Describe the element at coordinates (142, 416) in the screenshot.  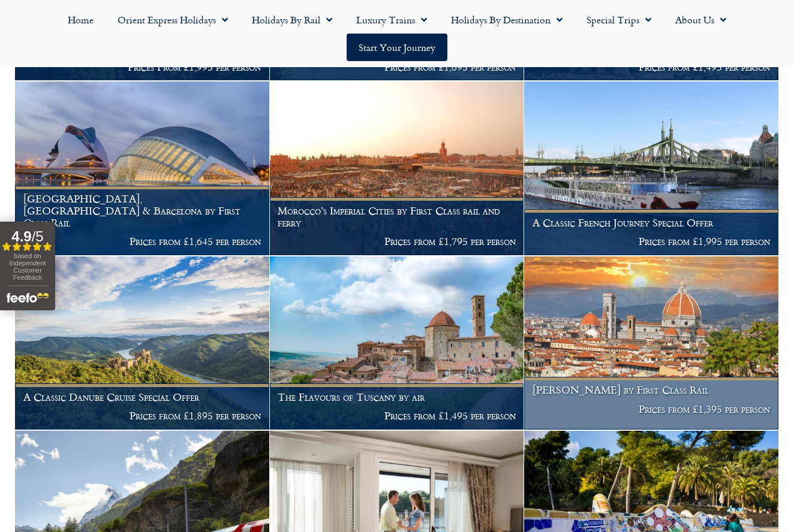
I see `p: Prices from £1,895 per person` at that location.